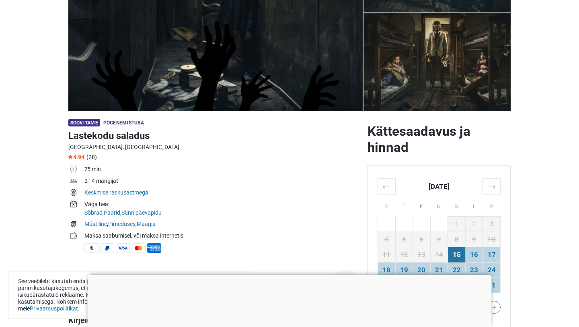 The width and height of the screenshot is (579, 327). Describe the element at coordinates (474, 205) in the screenshot. I see `th: L` at that location.